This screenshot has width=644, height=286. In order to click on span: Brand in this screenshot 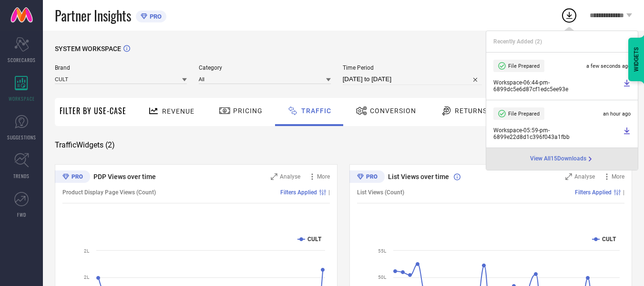, I will do `click(121, 68)`.